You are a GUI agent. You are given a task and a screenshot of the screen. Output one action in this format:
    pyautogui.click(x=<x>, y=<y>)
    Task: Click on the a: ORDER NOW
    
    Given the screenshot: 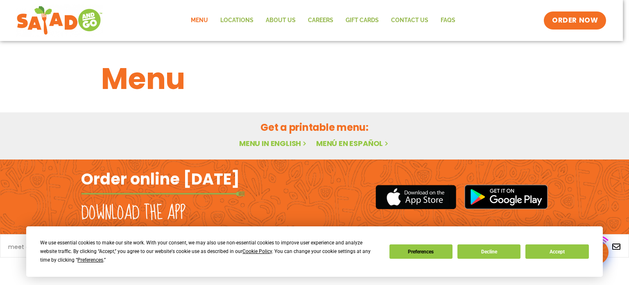 What is the action you would take?
    pyautogui.click(x=575, y=20)
    